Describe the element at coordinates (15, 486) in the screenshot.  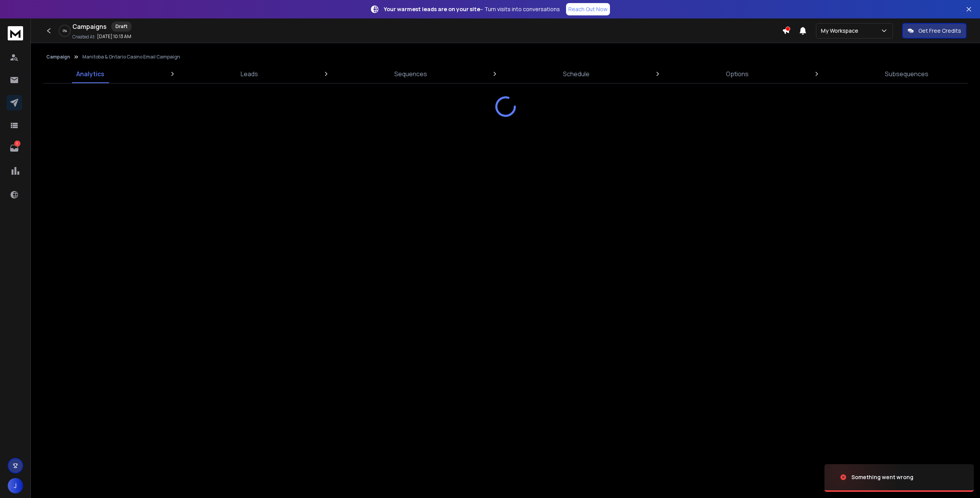
I see `span: J` at that location.